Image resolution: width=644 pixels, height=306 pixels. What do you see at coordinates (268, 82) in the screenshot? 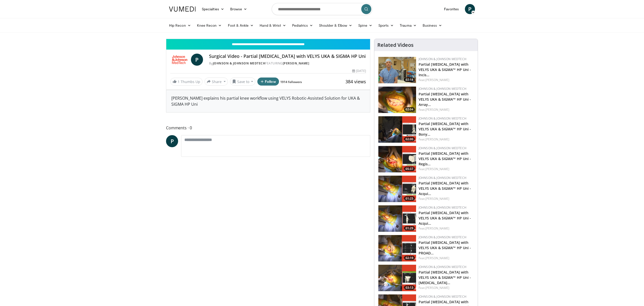
I see `button: Follow` at bounding box center [268, 82].